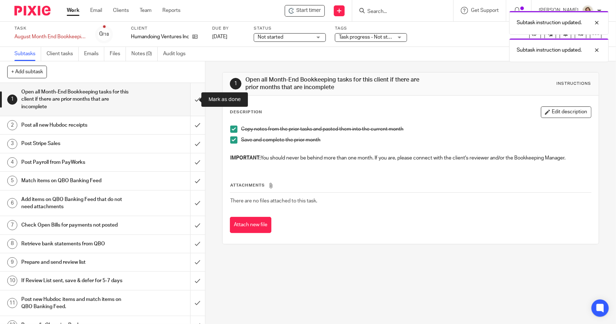 The image size is (616, 324). I want to click on a: Audit logs, so click(177, 54).